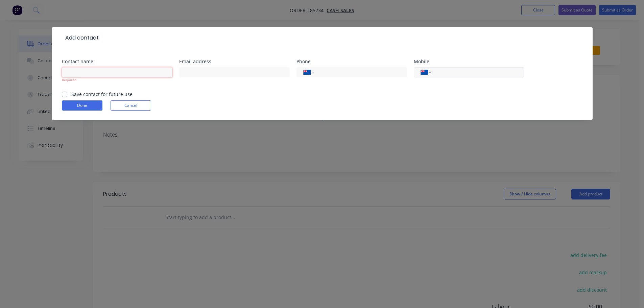 This screenshot has height=308, width=644. What do you see at coordinates (102, 94) in the screenshot?
I see `label: Save contact for future use` at bounding box center [102, 94].